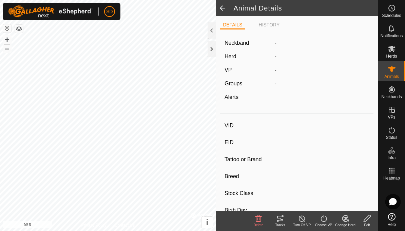 This screenshot has width=405, height=231. I want to click on li: DETAILS, so click(232, 25).